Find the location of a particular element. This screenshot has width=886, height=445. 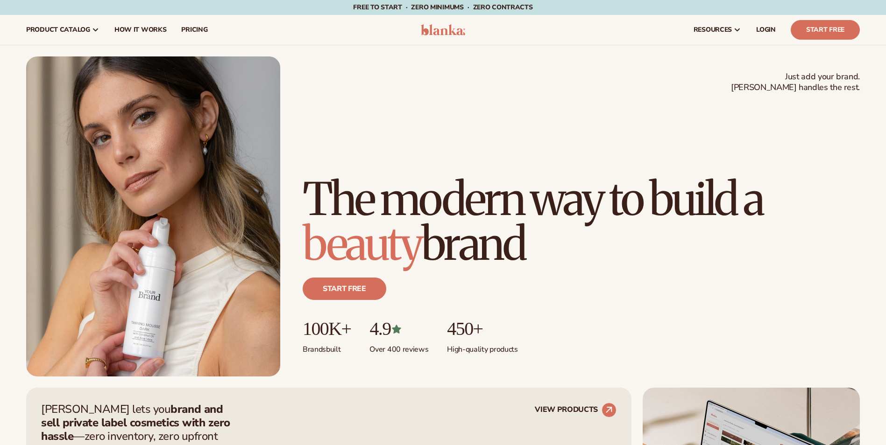

a: product catalog is located at coordinates (63, 30).